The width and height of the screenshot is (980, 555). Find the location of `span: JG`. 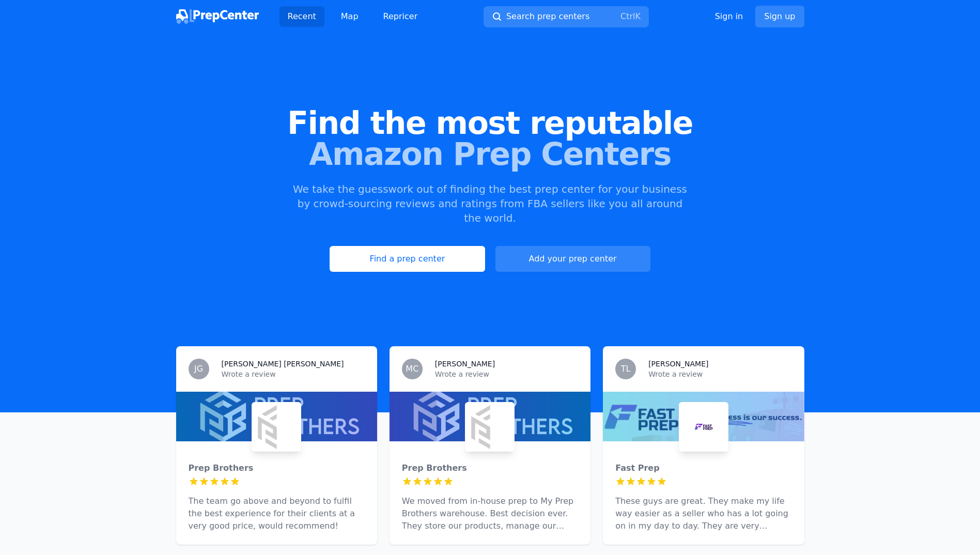

span: JG is located at coordinates (199, 369).